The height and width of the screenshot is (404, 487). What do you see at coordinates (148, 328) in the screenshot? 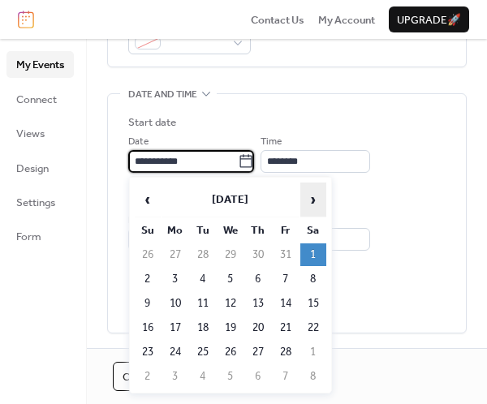
I see `td: 16` at bounding box center [148, 328].